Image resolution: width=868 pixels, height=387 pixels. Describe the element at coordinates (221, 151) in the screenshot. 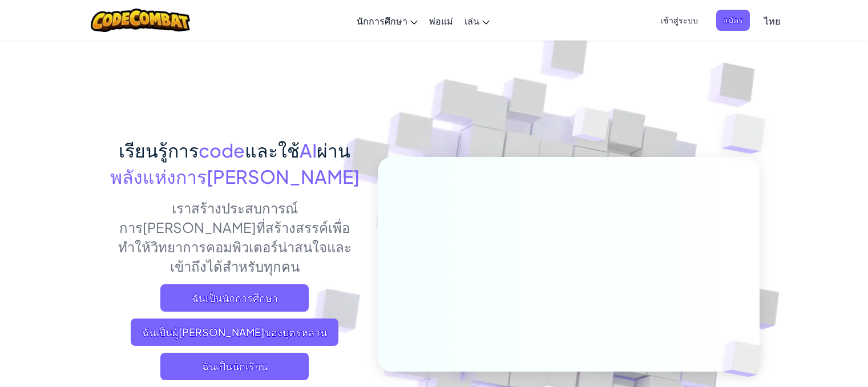

I see `span: code` at that location.